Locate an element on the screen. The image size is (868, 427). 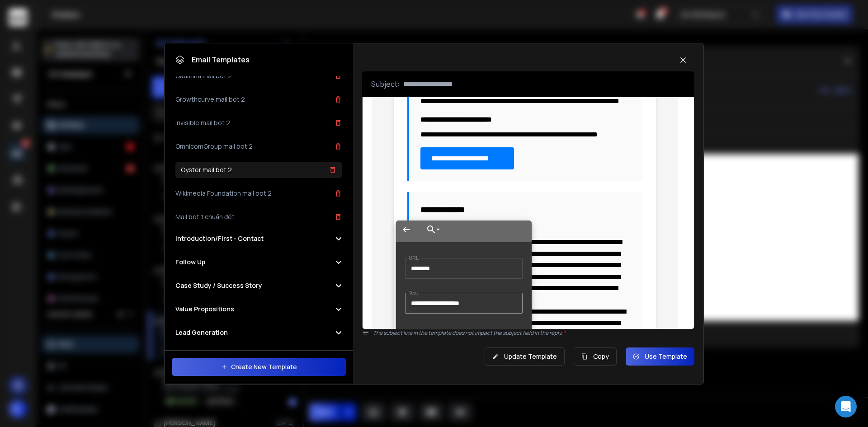
p: Subject: is located at coordinates (385, 84).